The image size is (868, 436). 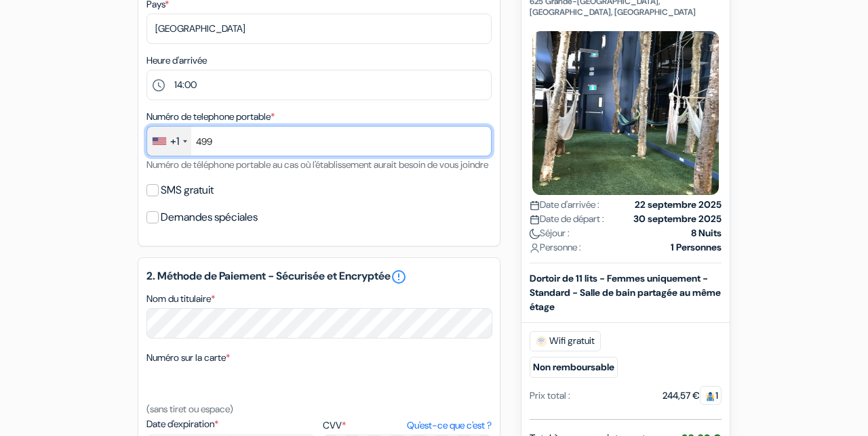 What do you see at coordinates (678, 219) in the screenshot?
I see `strong: 30 septembre 2025` at bounding box center [678, 219].